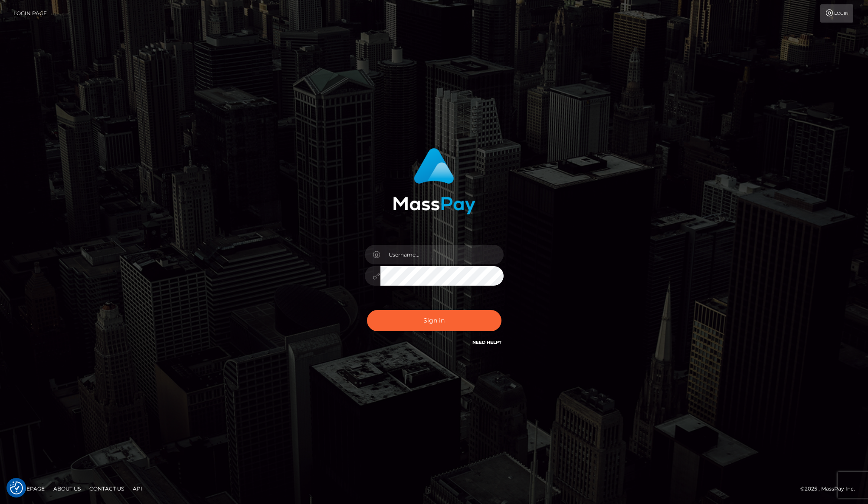 The image size is (868, 504). What do you see at coordinates (831, 489) in the screenshot?
I see `div: © 2025 , MassPay Inc.` at bounding box center [831, 489].